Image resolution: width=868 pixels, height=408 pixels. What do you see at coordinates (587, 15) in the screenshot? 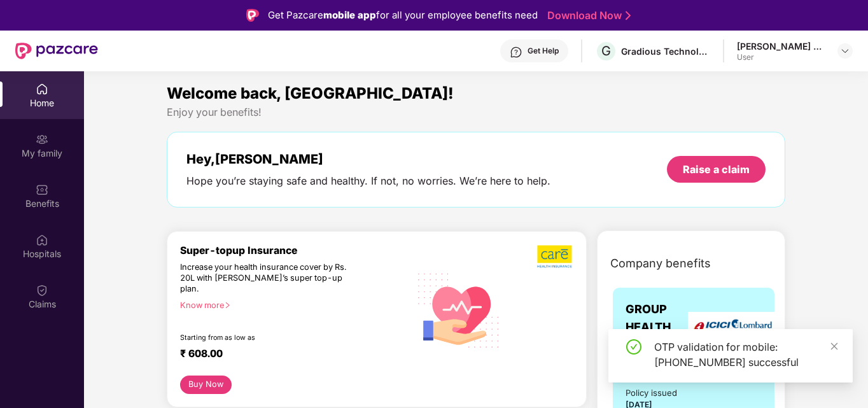
I see `a: Download Now` at bounding box center [587, 15].